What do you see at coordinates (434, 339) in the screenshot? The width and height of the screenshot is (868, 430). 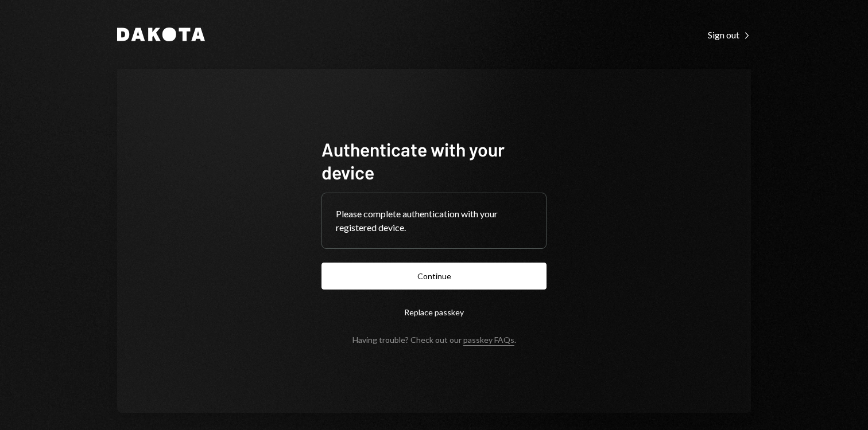 I see `div: Having trouble? Check out our .` at bounding box center [434, 339].